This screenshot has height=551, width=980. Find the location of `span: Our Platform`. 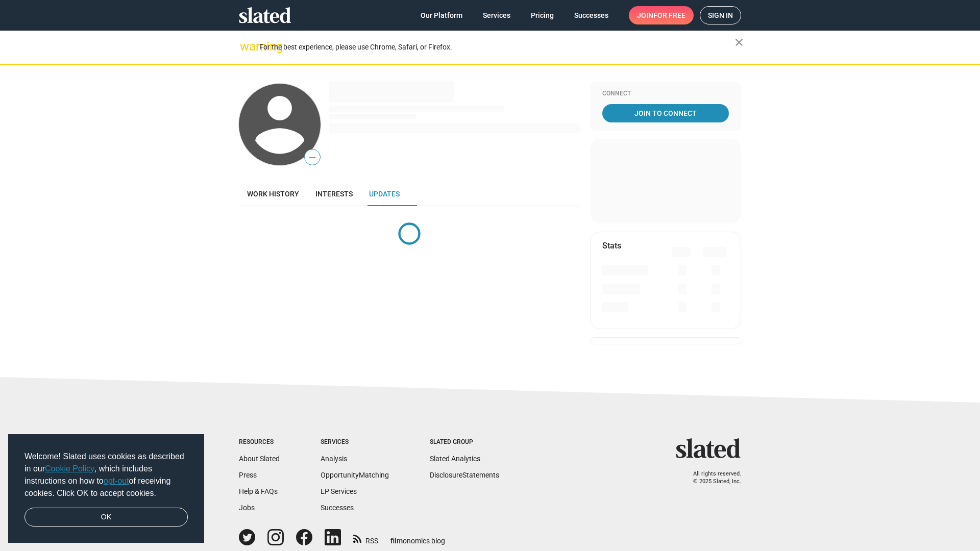

span: Our Platform is located at coordinates (442, 15).